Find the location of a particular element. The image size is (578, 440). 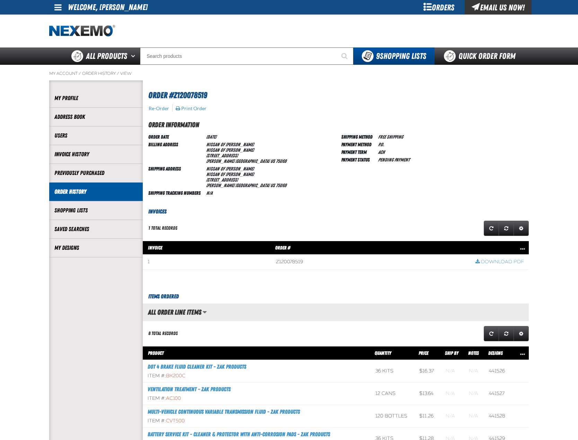

span: Quantity is located at coordinates (383, 353).